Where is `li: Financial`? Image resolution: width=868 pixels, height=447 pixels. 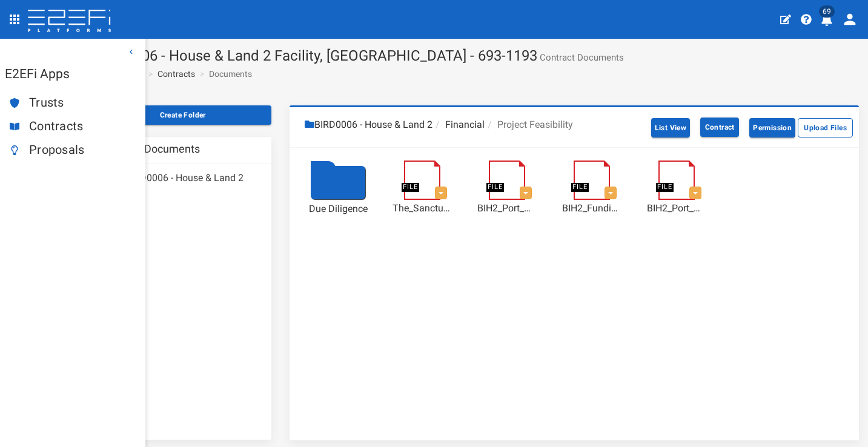 li: Financial is located at coordinates (459, 125).